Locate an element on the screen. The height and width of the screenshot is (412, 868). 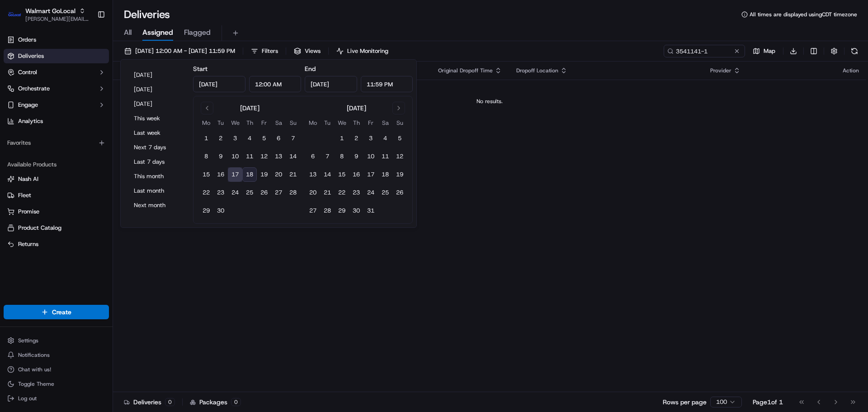
div: Packages is located at coordinates (215, 402).